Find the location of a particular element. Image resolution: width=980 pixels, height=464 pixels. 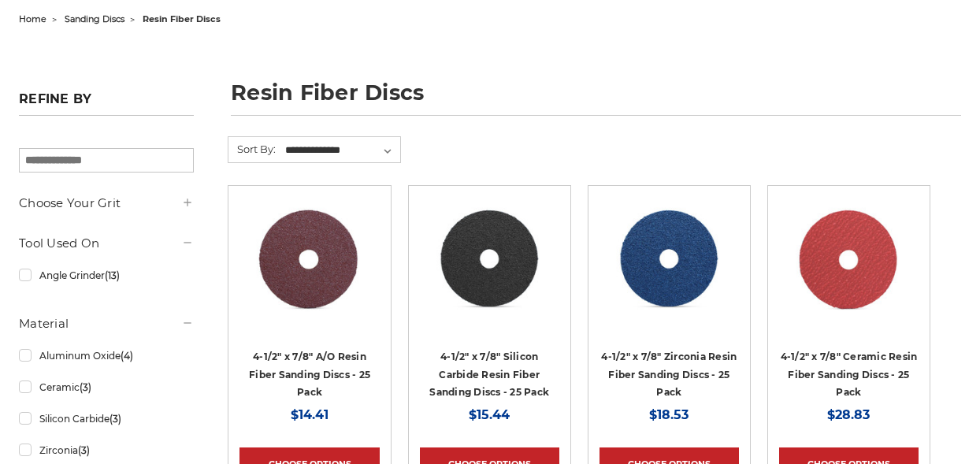

img: 4-1/2" ceramic resin fiber disc is located at coordinates (849, 260).